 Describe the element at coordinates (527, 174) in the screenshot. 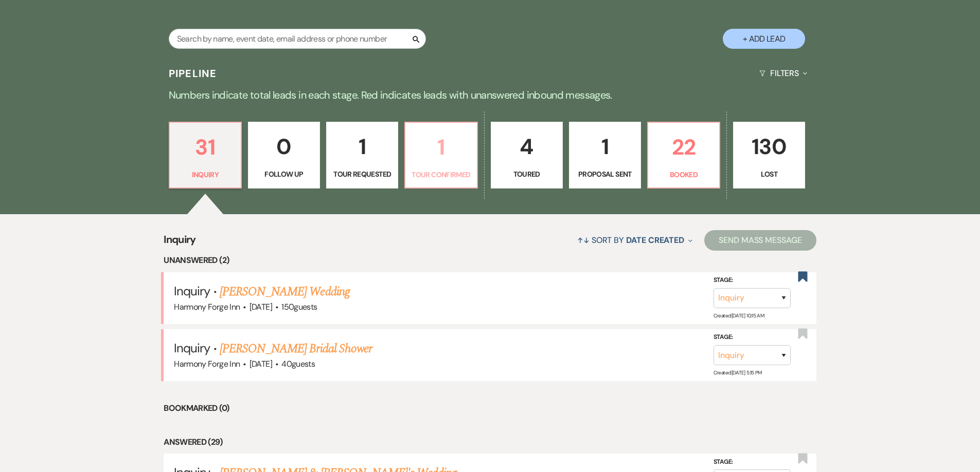

I see `p: Toured` at that location.